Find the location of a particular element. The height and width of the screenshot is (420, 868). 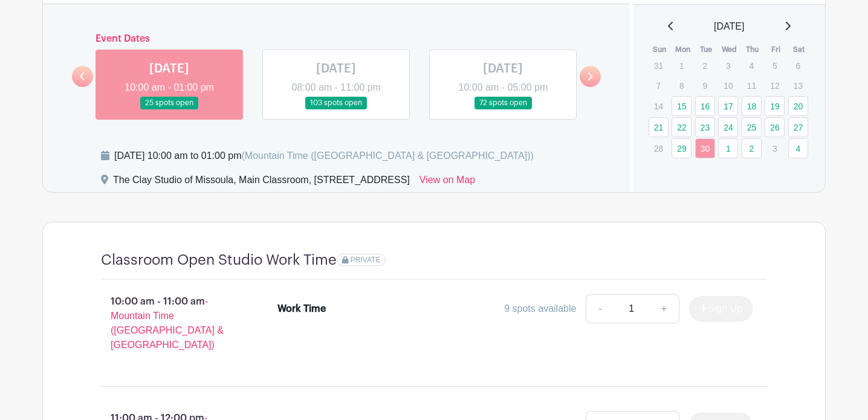

p: 31 is located at coordinates (658, 65).